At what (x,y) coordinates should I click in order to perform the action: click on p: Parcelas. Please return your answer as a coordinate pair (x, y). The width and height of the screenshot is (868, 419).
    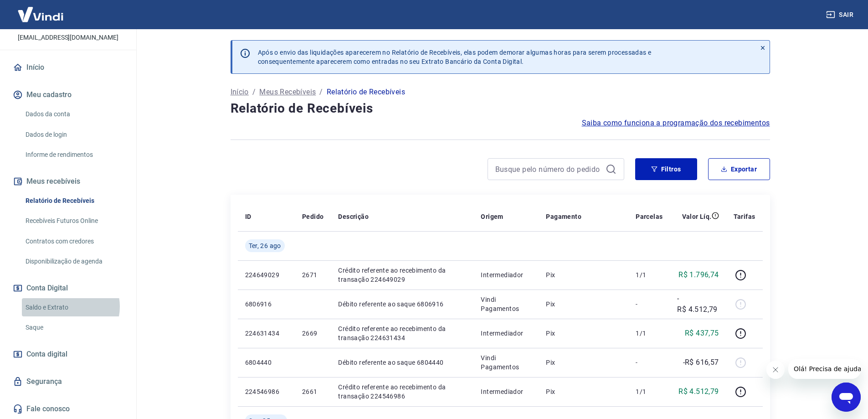
    Looking at the image, I should click on (649, 217).